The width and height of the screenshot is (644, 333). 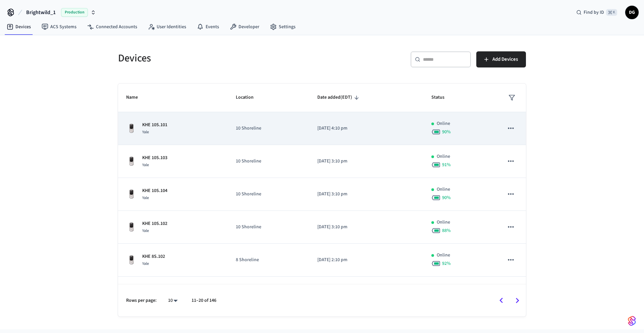 I want to click on img: SeamLogoGradient.69752ec5.svg, so click(x=633, y=321).